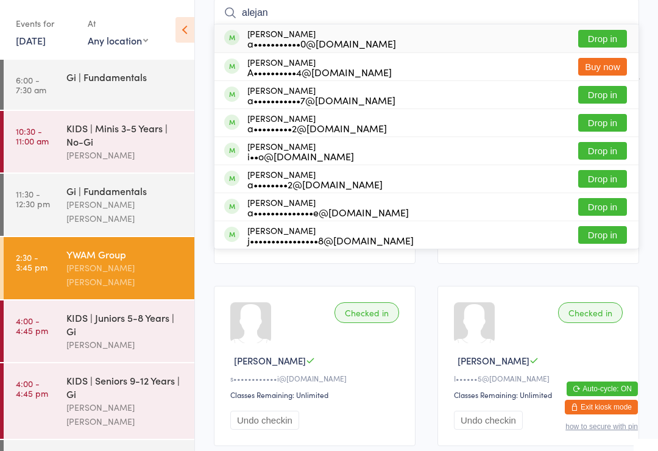  I want to click on button: Auto-cycle: ON, so click(602, 389).